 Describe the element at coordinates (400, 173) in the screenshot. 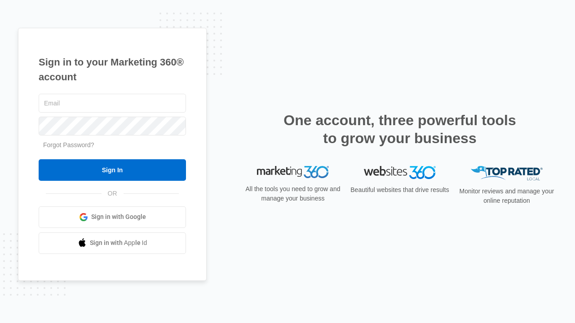

I see `img: Websites 360` at that location.